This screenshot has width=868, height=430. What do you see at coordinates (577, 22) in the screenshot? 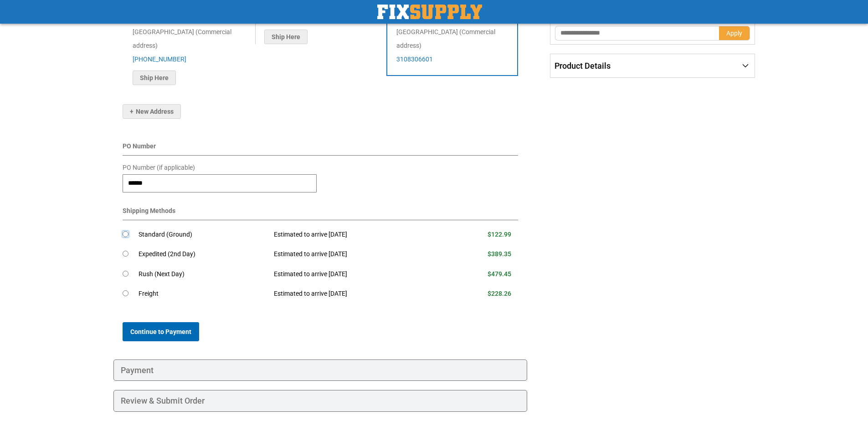
I see `span: Discount Code:` at bounding box center [577, 22].